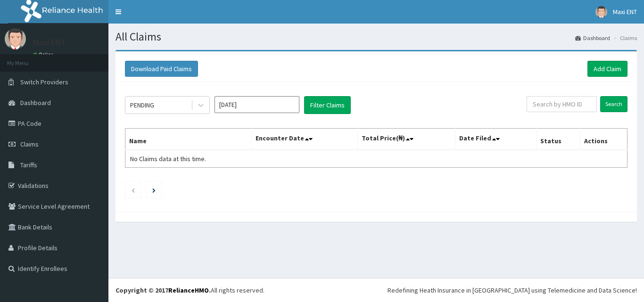 This screenshot has width=644, height=302. Describe the element at coordinates (607, 69) in the screenshot. I see `a: Add Claim` at that location.